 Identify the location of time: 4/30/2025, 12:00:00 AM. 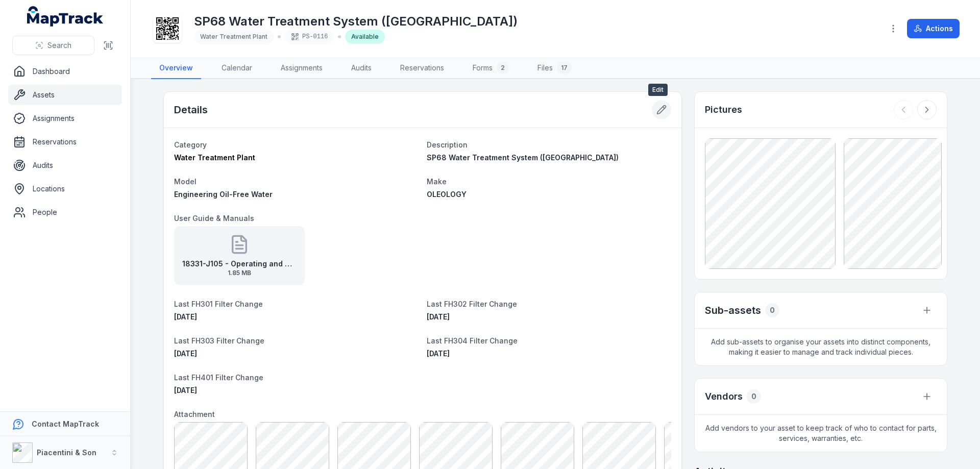
(438, 353).